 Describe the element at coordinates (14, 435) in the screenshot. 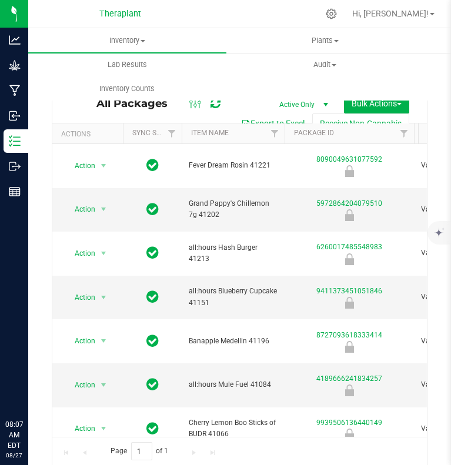

I see `p: 08:07 AM EDT` at that location.